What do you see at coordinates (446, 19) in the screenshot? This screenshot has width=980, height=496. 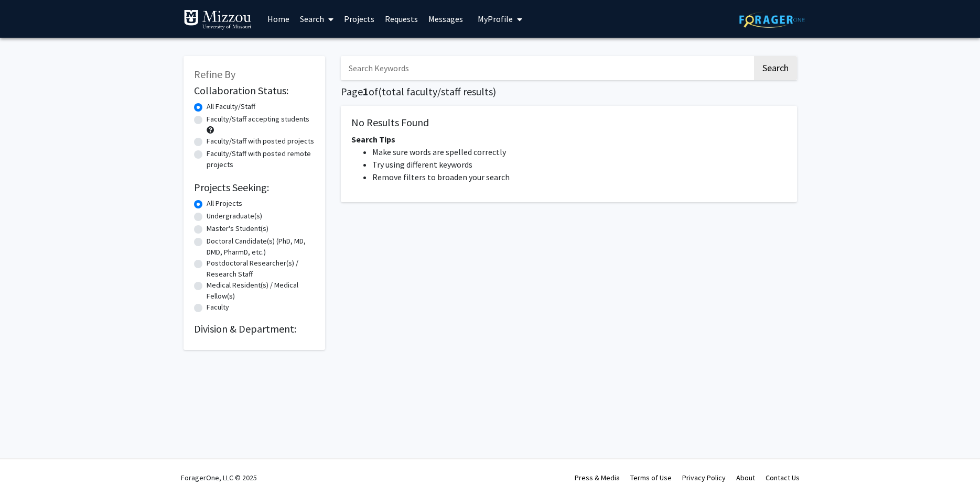 I see `a: Messages` at bounding box center [446, 19].